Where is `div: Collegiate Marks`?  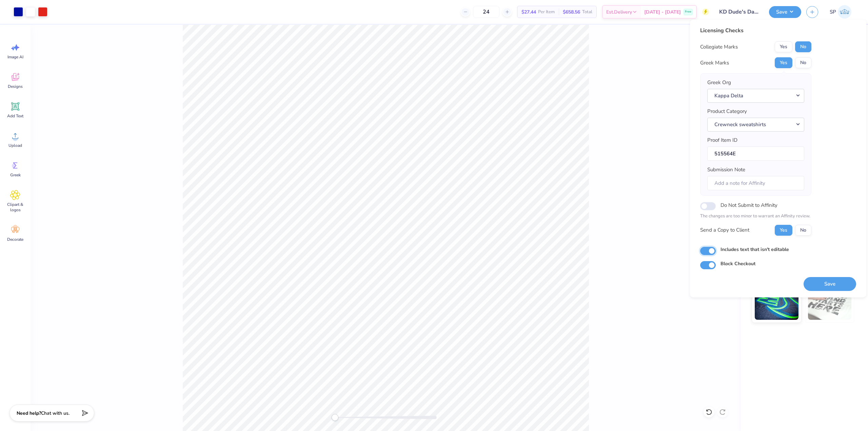
div: Collegiate Marks is located at coordinates (719, 47).